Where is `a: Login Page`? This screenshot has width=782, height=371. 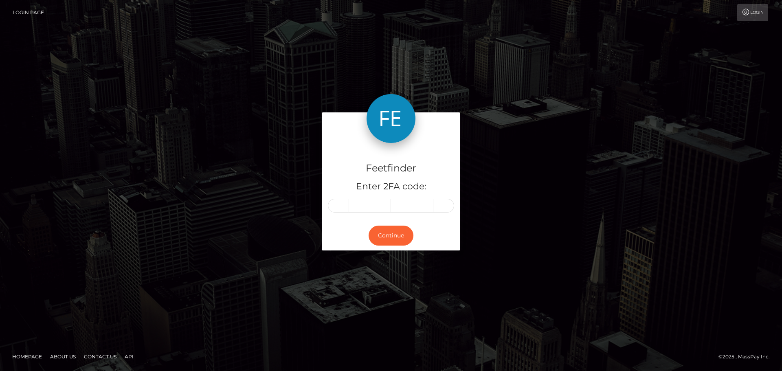
a: Login Page is located at coordinates (28, 13).